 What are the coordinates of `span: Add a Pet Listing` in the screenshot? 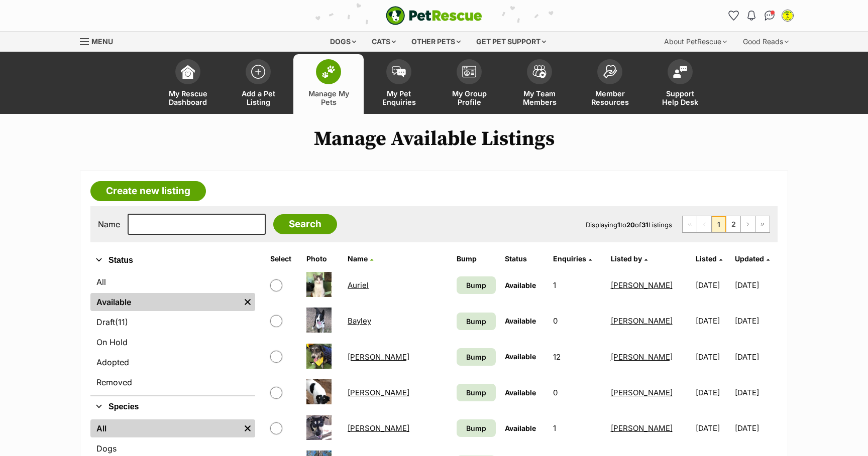 It's located at (258, 98).